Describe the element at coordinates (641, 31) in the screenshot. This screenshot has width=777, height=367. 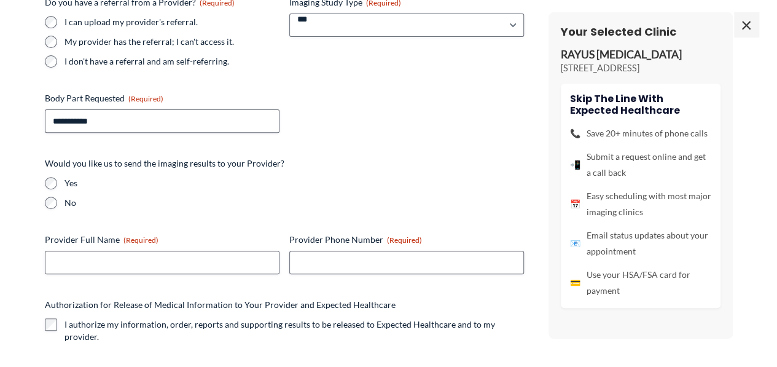
I see `h3: Your Selected Clinic` at that location.